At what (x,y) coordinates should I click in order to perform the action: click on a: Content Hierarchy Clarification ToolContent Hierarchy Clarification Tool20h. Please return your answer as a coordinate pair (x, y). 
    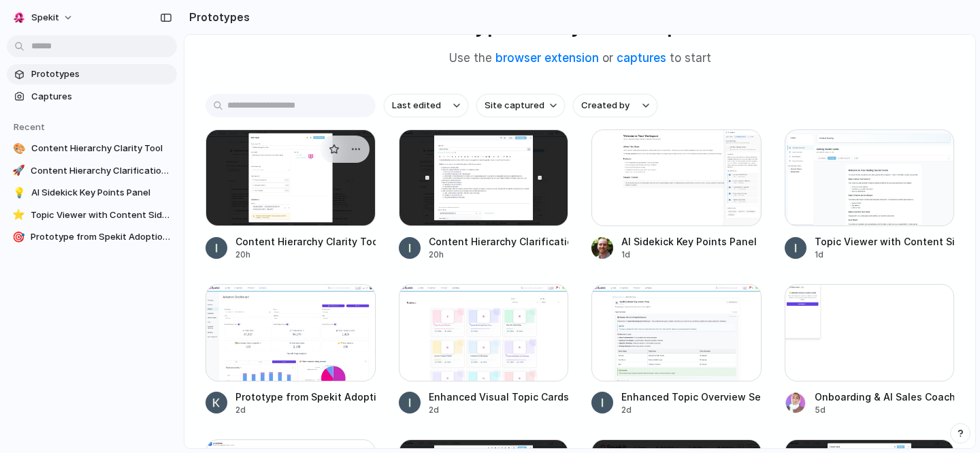
    Looking at the image, I should click on (484, 194).